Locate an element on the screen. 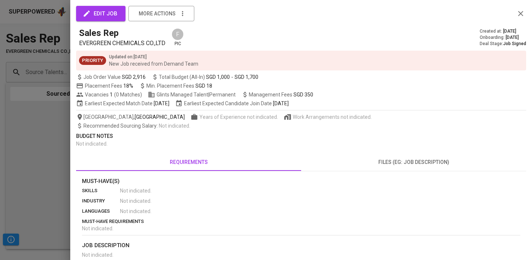 The height and width of the screenshot is (260, 532). button: edit job is located at coordinates (101, 14).